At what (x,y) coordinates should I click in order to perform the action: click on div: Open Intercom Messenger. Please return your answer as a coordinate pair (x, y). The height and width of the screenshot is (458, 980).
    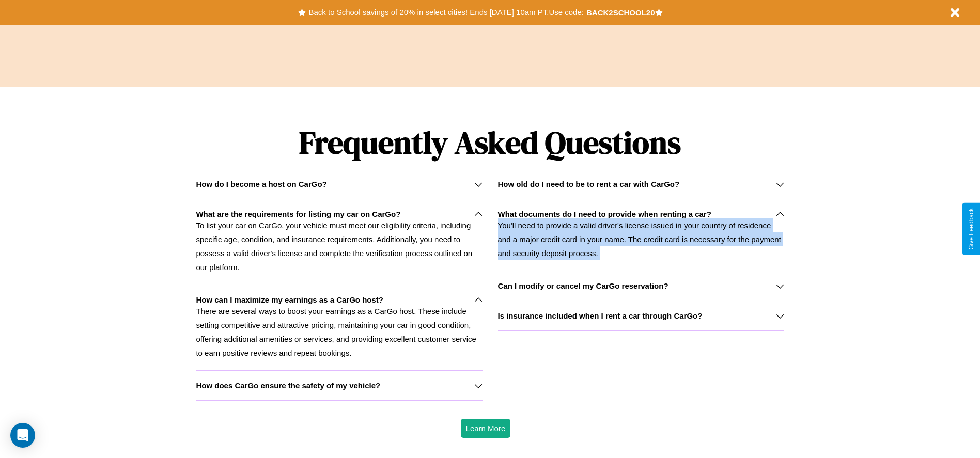
    Looking at the image, I should click on (23, 435).